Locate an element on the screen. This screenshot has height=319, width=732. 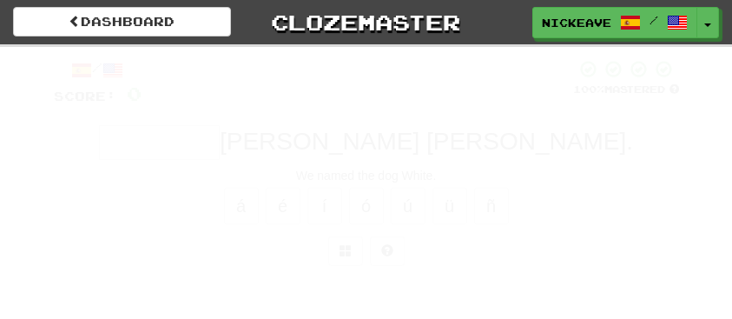
button: Switch sentence to multiple choice alt+p is located at coordinates (346, 251).